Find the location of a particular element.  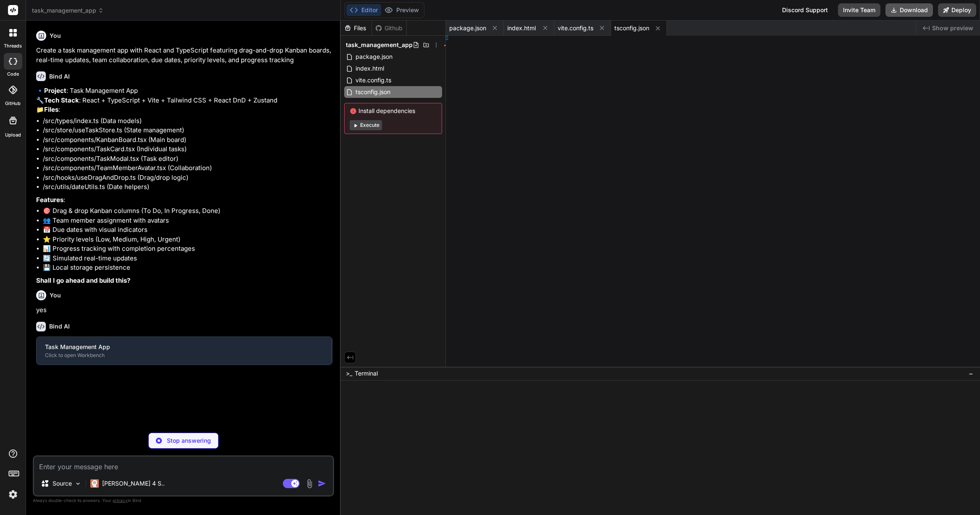

li: 📅 Due dates with visual indicators is located at coordinates (187, 230).